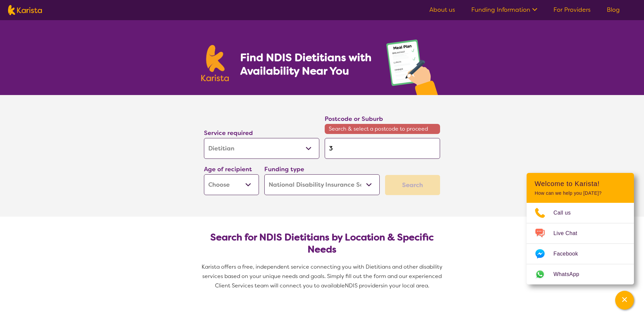  What do you see at coordinates (570, 274) in the screenshot?
I see `span: WhatsApp` at bounding box center [570, 274].